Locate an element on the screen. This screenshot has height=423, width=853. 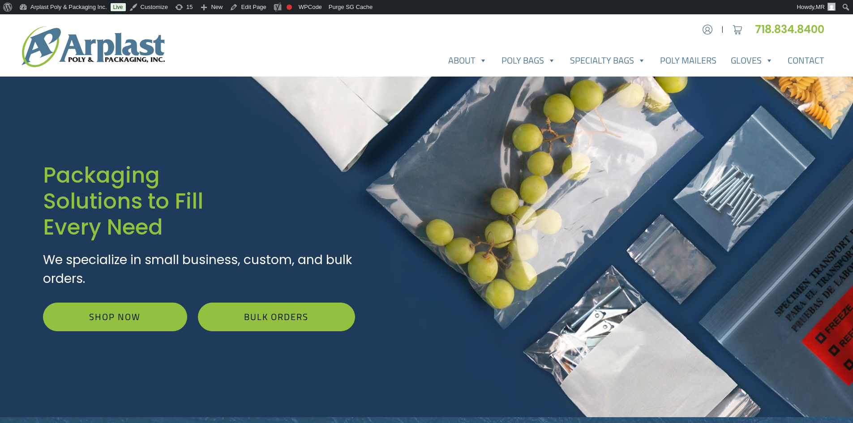
a: Contact is located at coordinates (806, 60).